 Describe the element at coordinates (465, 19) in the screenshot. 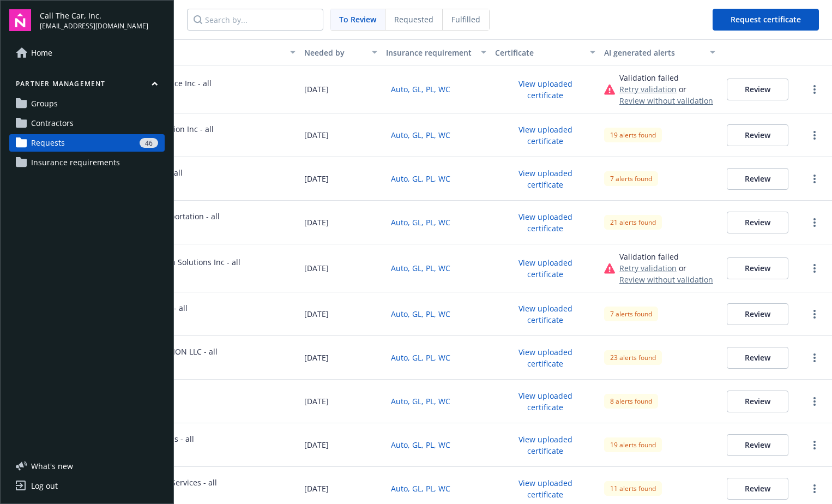

I see `span: Fulfilled` at that location.